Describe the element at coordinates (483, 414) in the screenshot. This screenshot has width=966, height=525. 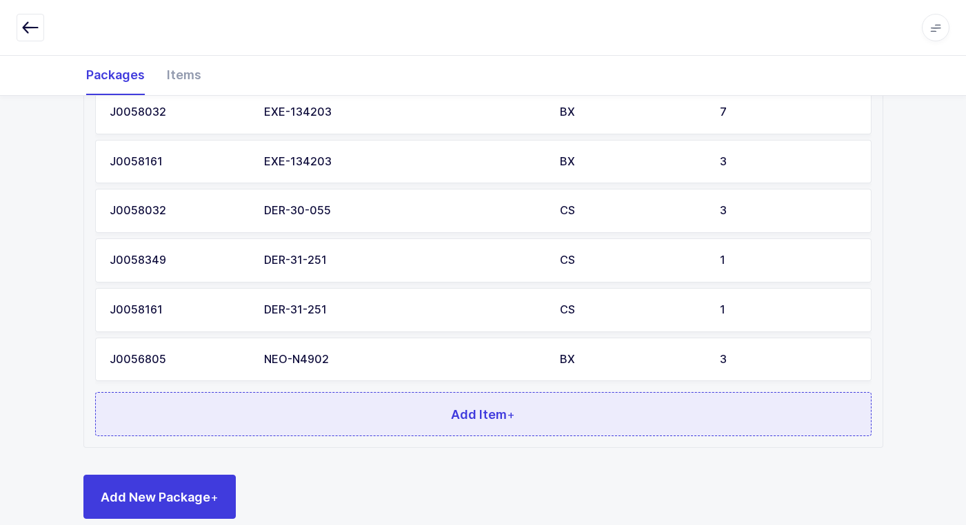
I see `span: Add Item` at that location.